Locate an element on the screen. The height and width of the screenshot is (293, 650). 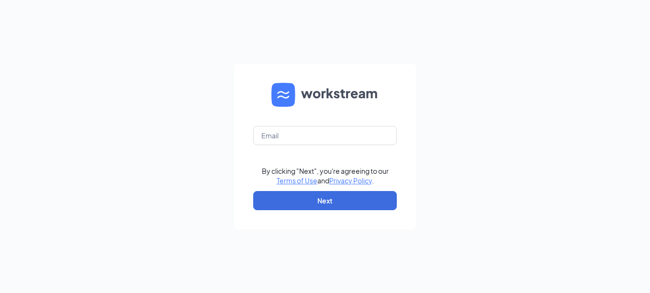
div: By clicking "Next", you're agreeing to our and . is located at coordinates (325, 176).